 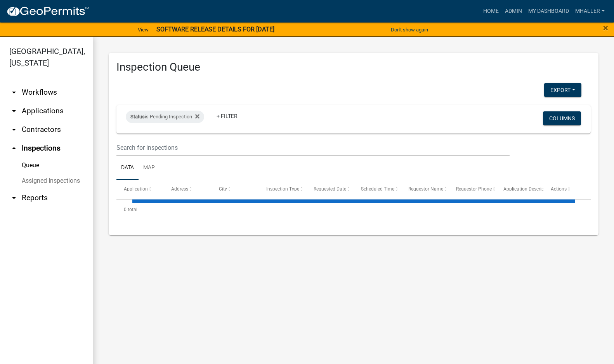 I want to click on datatable-header-cell: Address, so click(x=188, y=189).